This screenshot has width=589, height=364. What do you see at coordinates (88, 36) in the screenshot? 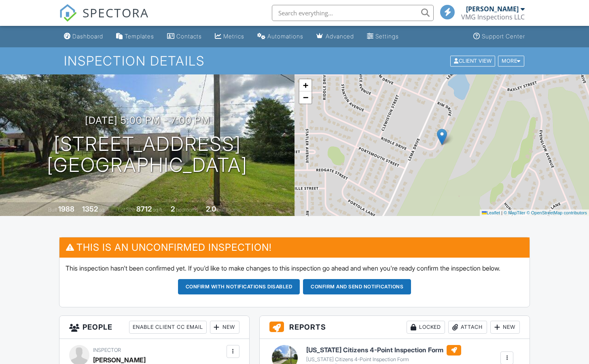
I see `div: Dashboard` at bounding box center [88, 36].